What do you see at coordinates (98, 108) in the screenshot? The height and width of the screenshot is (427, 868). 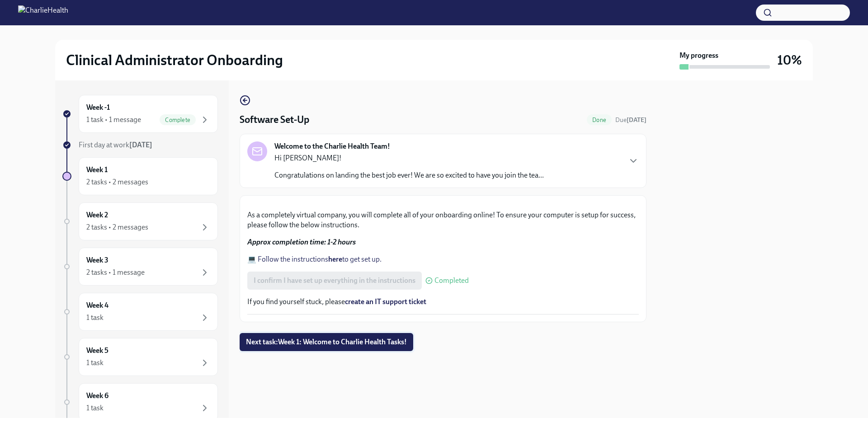 I see `h6: Week -1` at bounding box center [98, 108].